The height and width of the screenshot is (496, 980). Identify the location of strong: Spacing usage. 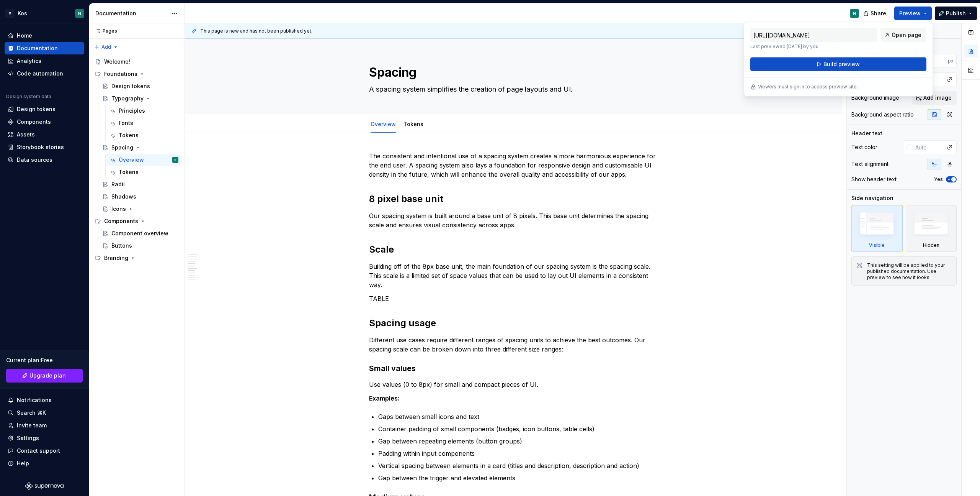
(403, 323).